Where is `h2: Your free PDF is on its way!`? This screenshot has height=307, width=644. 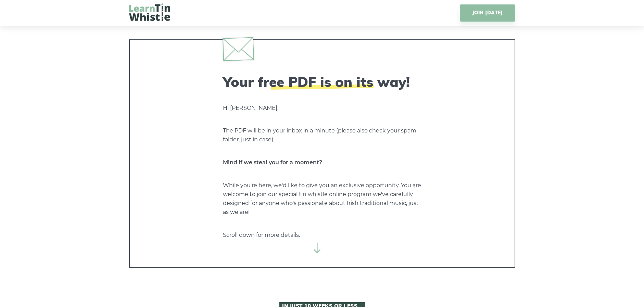 h2: Your free PDF is on its way! is located at coordinates (322, 82).